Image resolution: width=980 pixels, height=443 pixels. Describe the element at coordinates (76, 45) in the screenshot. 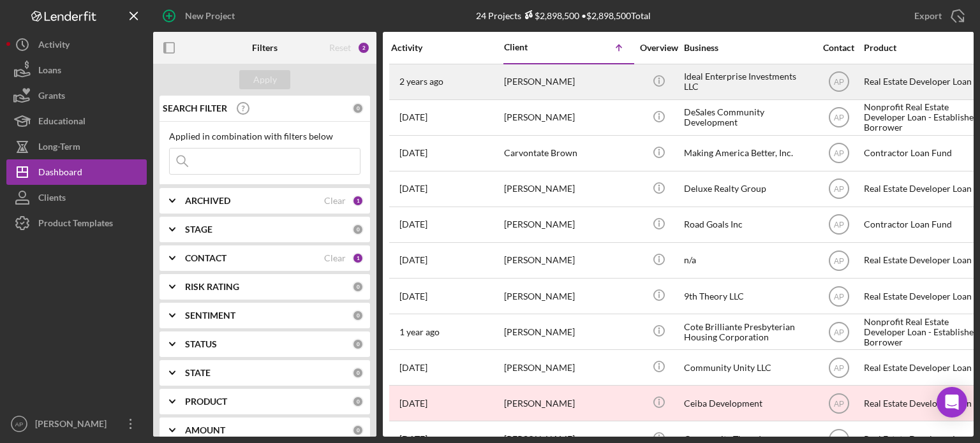

I see `a: Activity` at that location.